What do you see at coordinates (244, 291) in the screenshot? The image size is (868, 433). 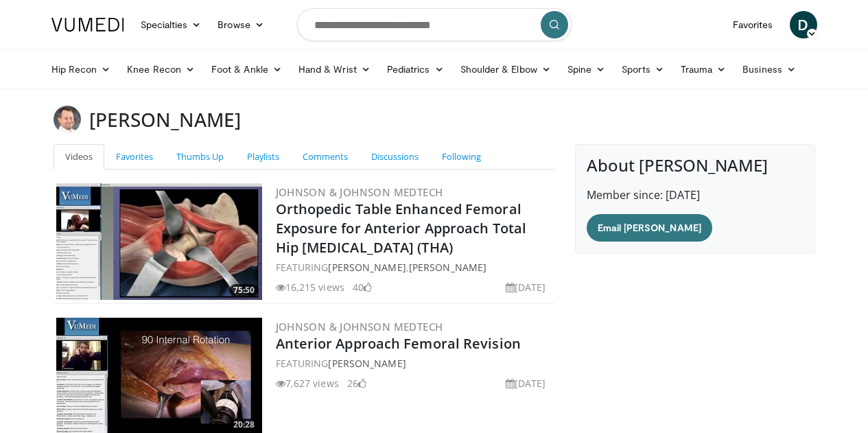 I see `span: 75:50` at bounding box center [244, 291].